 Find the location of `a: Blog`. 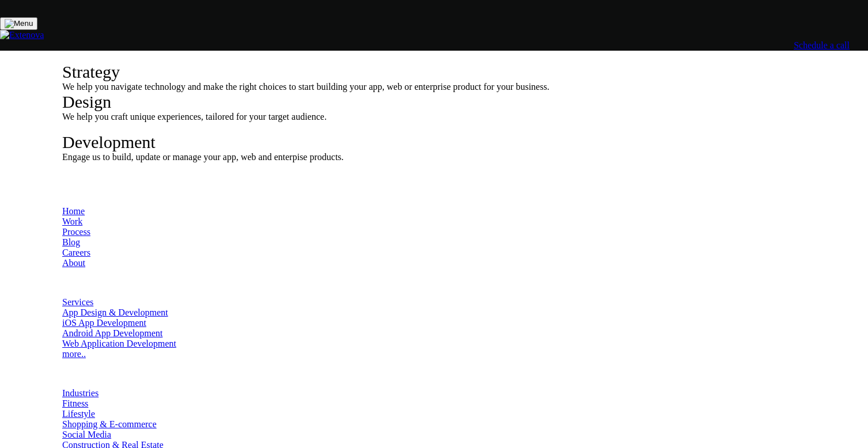

a: Blog is located at coordinates (71, 242).